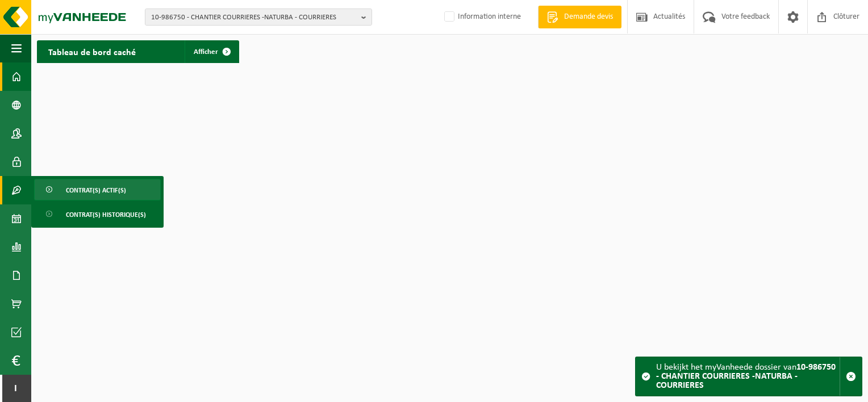 Image resolution: width=868 pixels, height=402 pixels. I want to click on a: Afficher, so click(211, 52).